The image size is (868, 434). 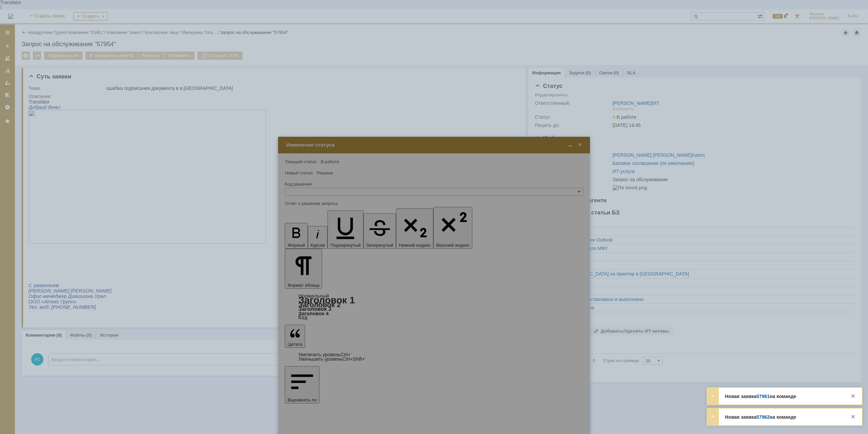 I want to click on a: 57961, so click(x=762, y=396).